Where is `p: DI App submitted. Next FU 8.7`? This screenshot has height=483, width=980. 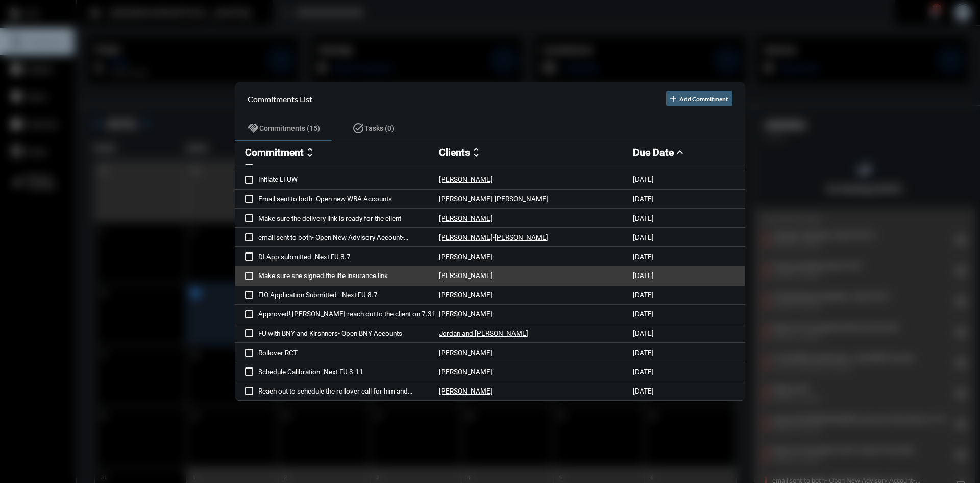
p: DI App submitted. Next FU 8.7 is located at coordinates (349, 256).